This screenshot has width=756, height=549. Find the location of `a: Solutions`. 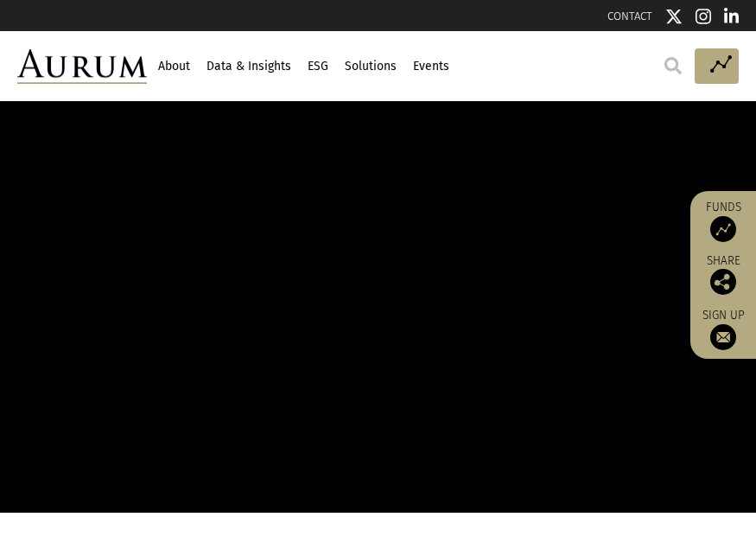

a: Solutions is located at coordinates (370, 66).